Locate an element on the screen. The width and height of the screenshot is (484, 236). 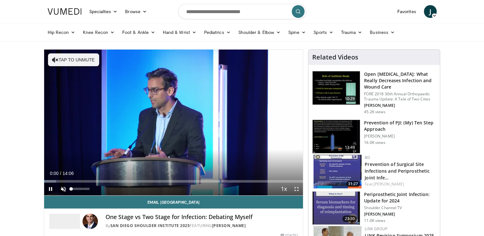
span: 31:27 is located at coordinates (353, 184).